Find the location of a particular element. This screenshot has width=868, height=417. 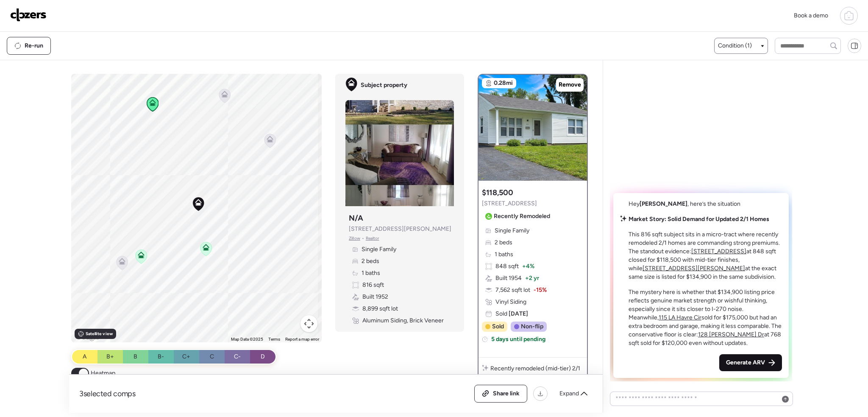

span: B is located at coordinates (136, 357).